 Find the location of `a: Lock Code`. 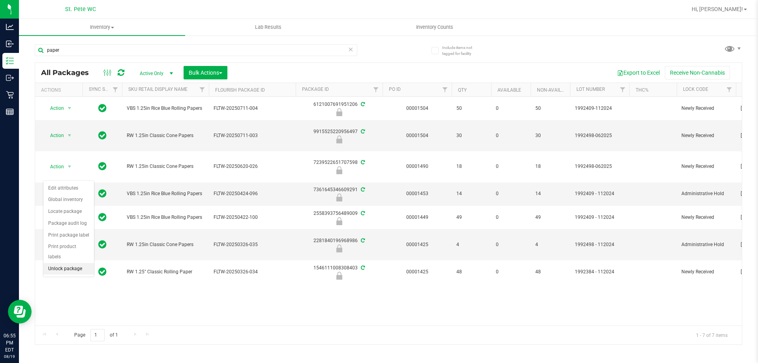

a: Lock Code is located at coordinates (695, 89).